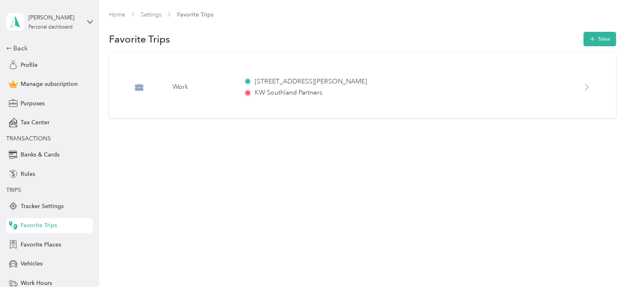 This screenshot has height=287, width=630. Describe the element at coordinates (139, 39) in the screenshot. I see `h1: Favorite Trips` at that location.